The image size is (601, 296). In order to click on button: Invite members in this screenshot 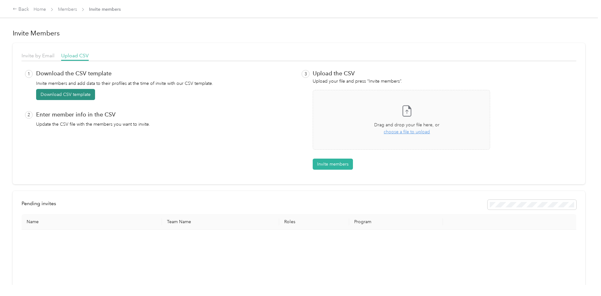, I will do `click(332, 164)`.